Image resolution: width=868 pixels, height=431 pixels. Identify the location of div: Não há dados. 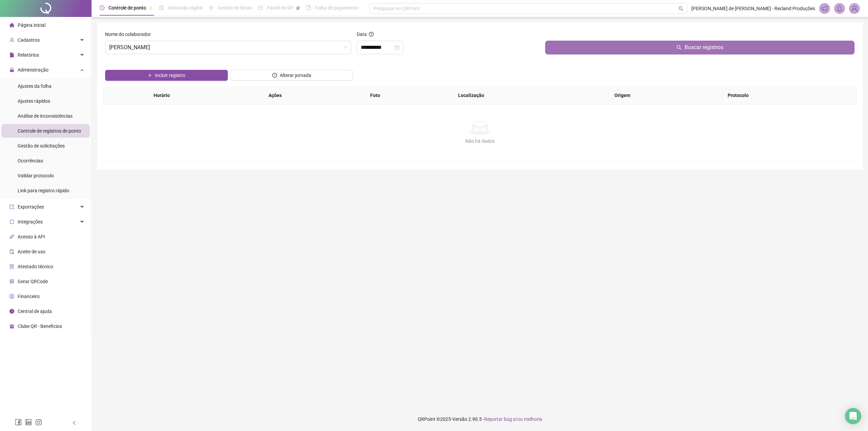
(480, 141).